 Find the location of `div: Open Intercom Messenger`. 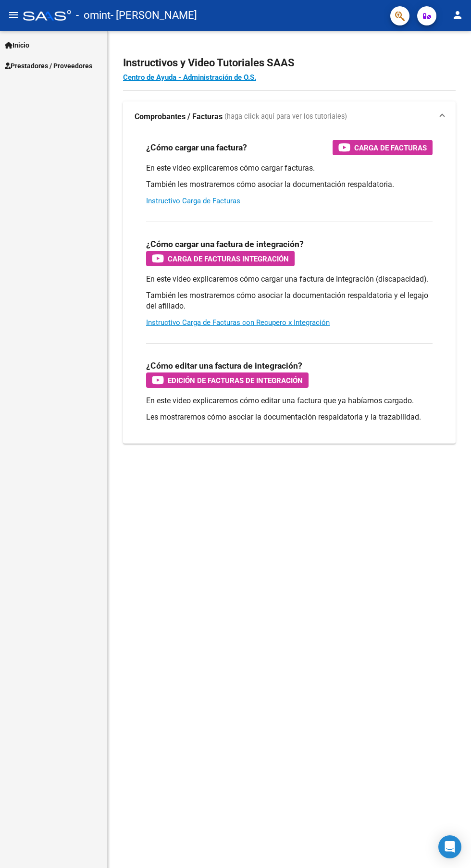

div: Open Intercom Messenger is located at coordinates (450, 847).